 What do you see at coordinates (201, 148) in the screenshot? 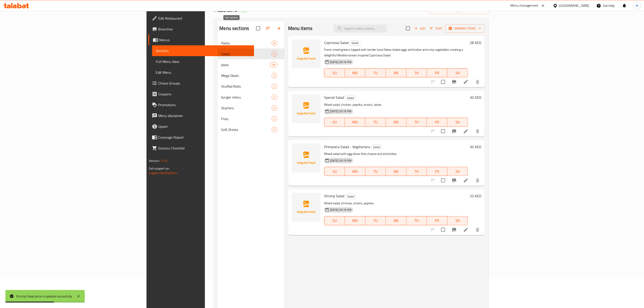
I see `a: Grocery Checklist` at bounding box center [201, 148].